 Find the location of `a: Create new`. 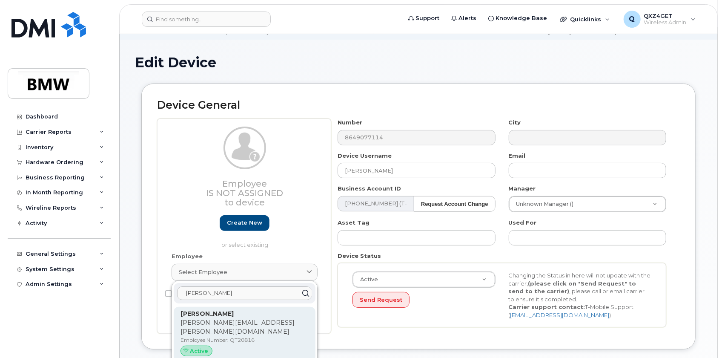

a: Create new is located at coordinates (244, 223).